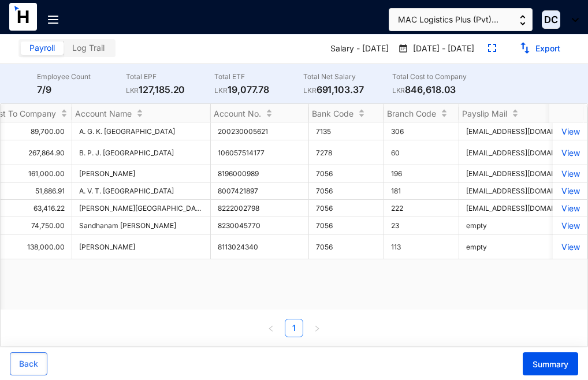 The width and height of the screenshot is (588, 380). I want to click on img: dropdown-black.8e83cc76930a90b1a4fdb6d089b7bf3a.svg, so click(572, 19).